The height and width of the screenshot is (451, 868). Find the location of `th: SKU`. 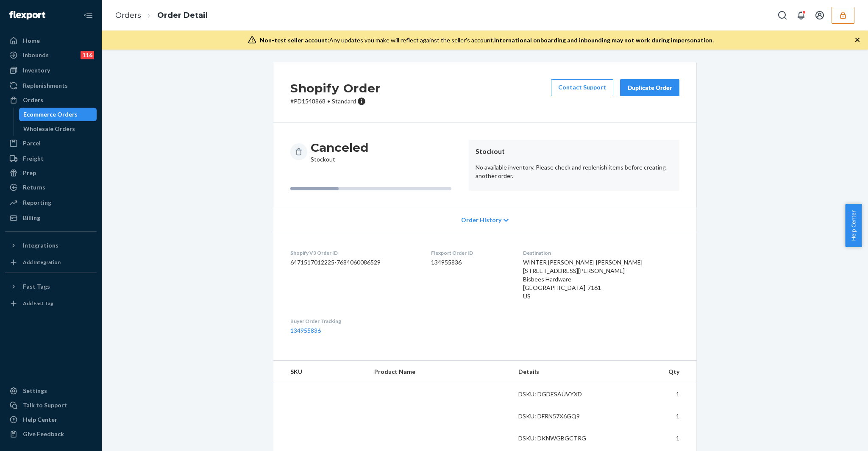

th: SKU is located at coordinates (320, 371).